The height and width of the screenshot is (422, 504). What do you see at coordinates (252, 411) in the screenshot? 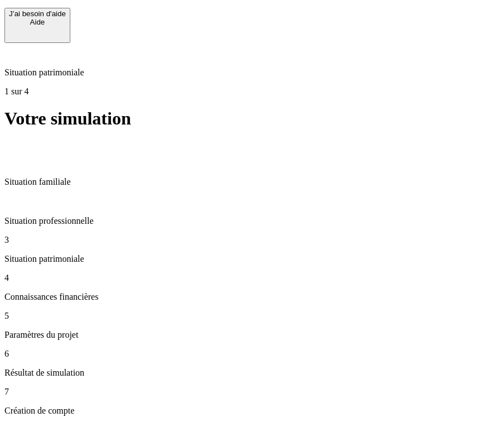
I see `p: Création de compte` at bounding box center [252, 411].